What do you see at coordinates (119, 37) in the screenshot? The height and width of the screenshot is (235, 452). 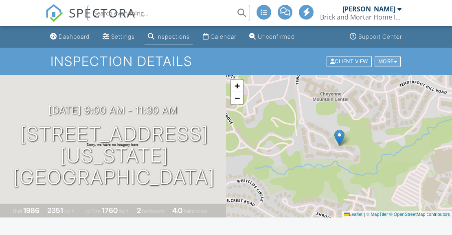 I see `a: Settings` at bounding box center [119, 37].